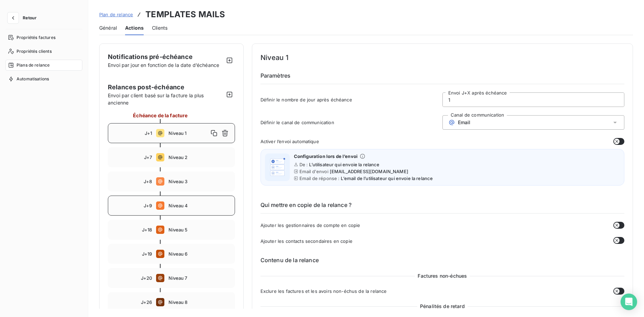 The image size is (644, 317). Describe the element at coordinates (323, 291) in the screenshot. I see `span: Exclure les factures et les avoirs non-échus de la relance` at that location.